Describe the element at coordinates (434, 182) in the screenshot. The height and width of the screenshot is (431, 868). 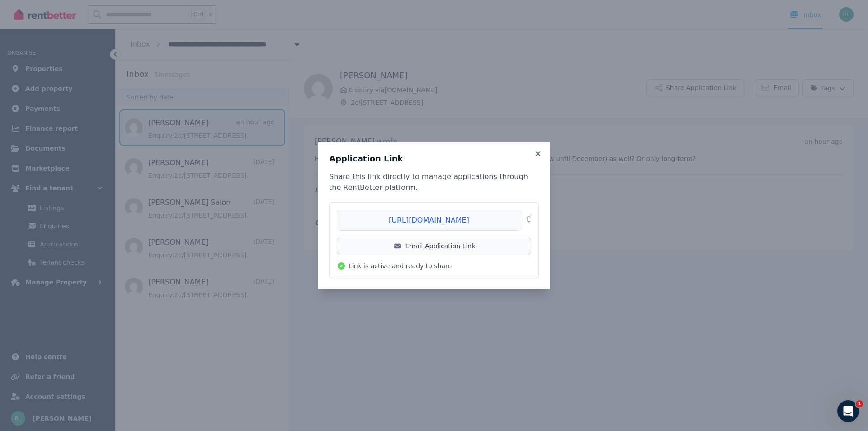
I see `p: Share this link directly to manage applications through the RentBetter platform.` at that location.